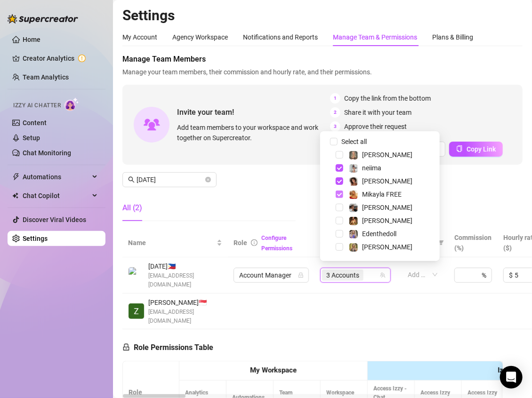 This screenshot has height=398, width=532. I want to click on span: filter, so click(441, 243).